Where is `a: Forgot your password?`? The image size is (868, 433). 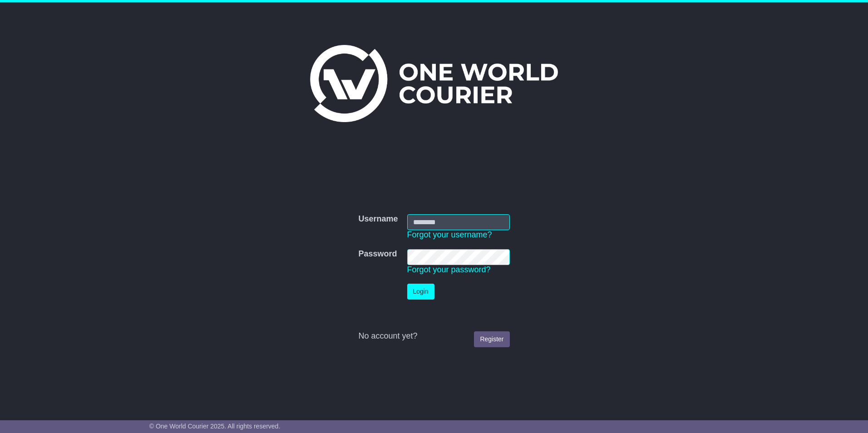 a: Forgot your password? is located at coordinates (449, 270).